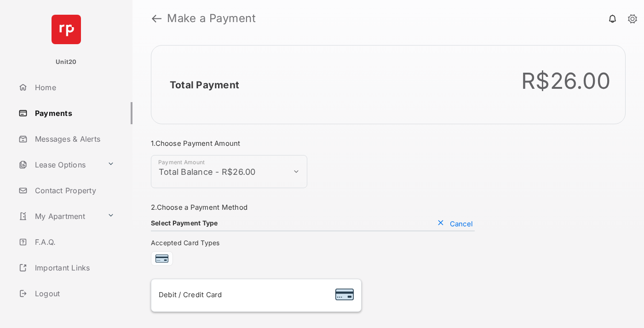  I want to click on span: Debit / Credit Card, so click(191, 294).